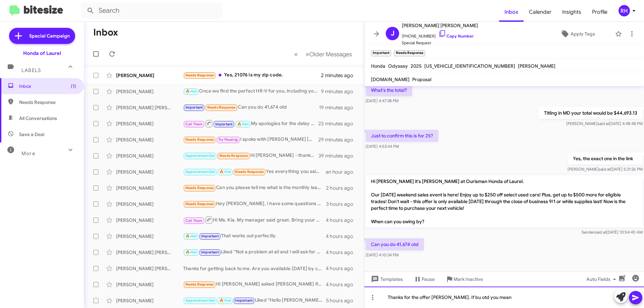 This screenshot has height=308, width=644. What do you see at coordinates (228, 140) in the screenshot?
I see `span: Try Pausing` at bounding box center [228, 140].